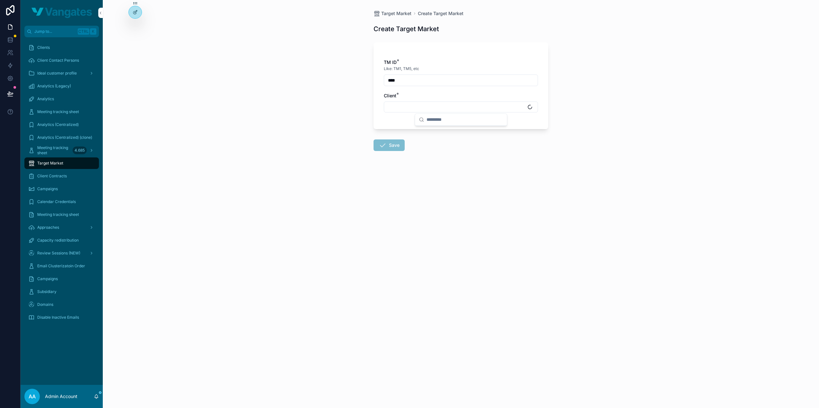 This screenshot has height=408, width=819. What do you see at coordinates (62, 73) in the screenshot?
I see `a: Ideal customer profile` at bounding box center [62, 73].